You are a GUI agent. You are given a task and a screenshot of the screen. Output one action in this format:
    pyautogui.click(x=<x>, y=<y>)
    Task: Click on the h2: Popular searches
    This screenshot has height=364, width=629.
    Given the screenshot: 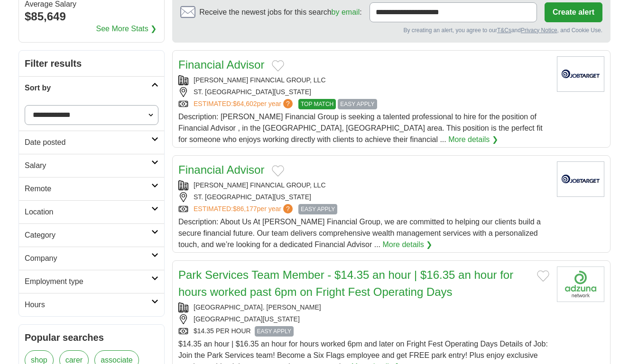 What is the action you would take?
    pyautogui.click(x=92, y=338)
    